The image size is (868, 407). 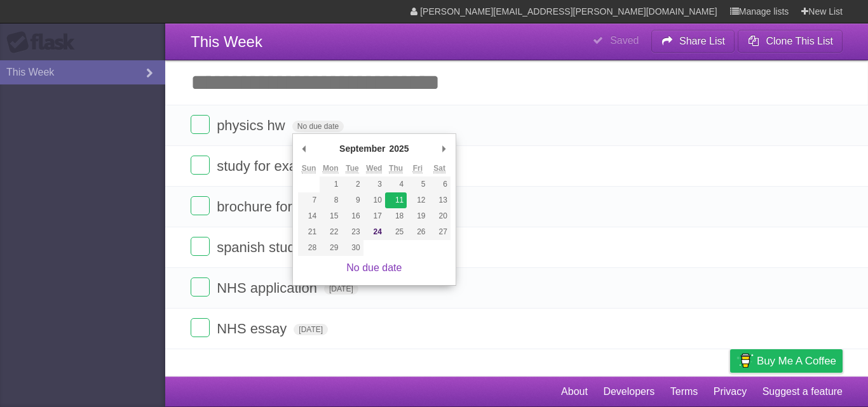 What do you see at coordinates (330, 184) in the screenshot?
I see `button: 1` at bounding box center [330, 184].